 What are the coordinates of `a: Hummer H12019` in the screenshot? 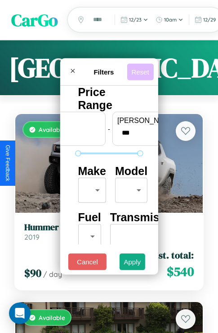 It's located at (109, 232).